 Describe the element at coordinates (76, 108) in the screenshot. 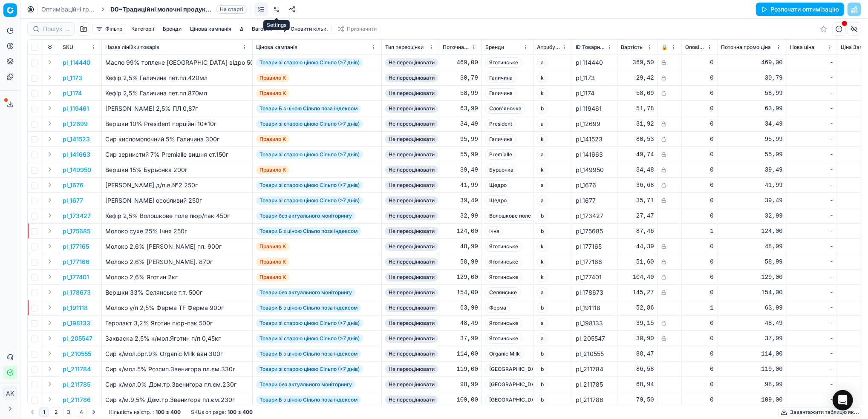

I see `button: pl_119461` at that location.